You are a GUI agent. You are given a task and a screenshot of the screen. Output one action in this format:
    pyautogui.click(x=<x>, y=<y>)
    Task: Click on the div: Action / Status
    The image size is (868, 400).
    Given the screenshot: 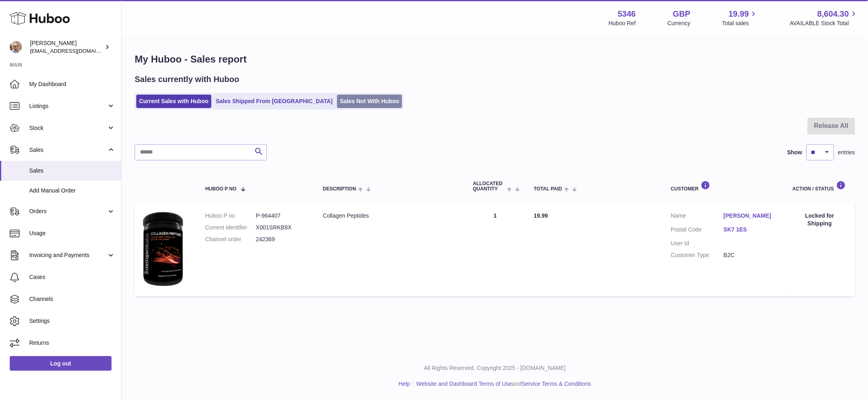 What is the action you would take?
    pyautogui.click(x=820, y=186)
    